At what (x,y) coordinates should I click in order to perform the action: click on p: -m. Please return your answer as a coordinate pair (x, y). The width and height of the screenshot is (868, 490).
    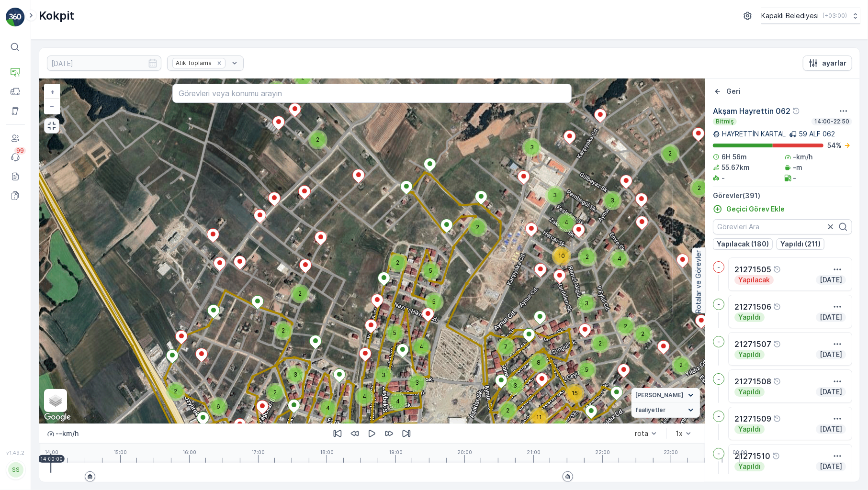
    Looking at the image, I should click on (798, 168).